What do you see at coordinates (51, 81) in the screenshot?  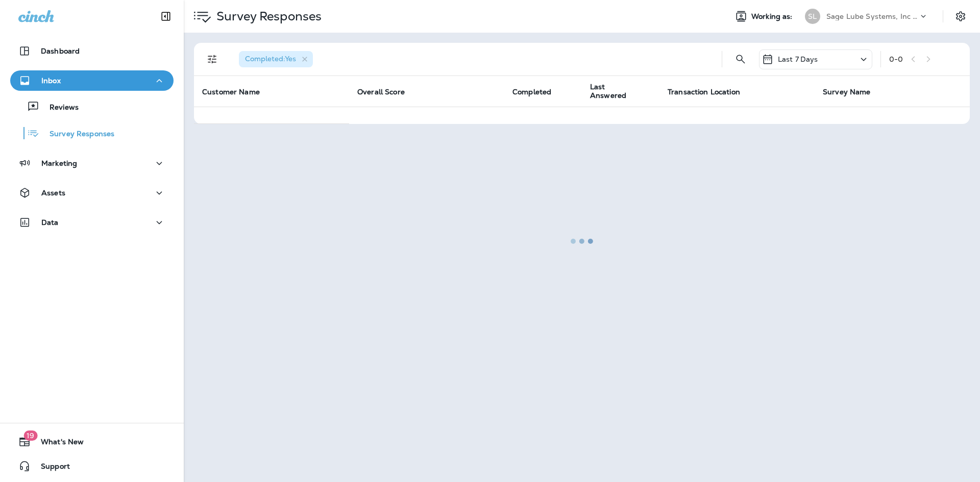 I see `p: Inbox` at bounding box center [51, 81].